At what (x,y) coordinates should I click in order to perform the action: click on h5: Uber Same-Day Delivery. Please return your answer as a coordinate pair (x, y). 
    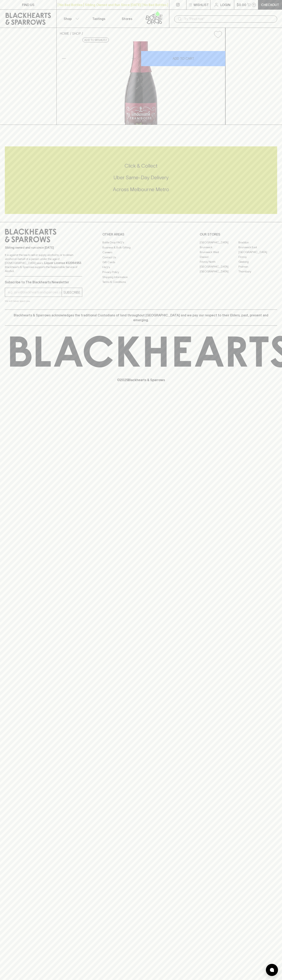
    Looking at the image, I should click on (141, 178).